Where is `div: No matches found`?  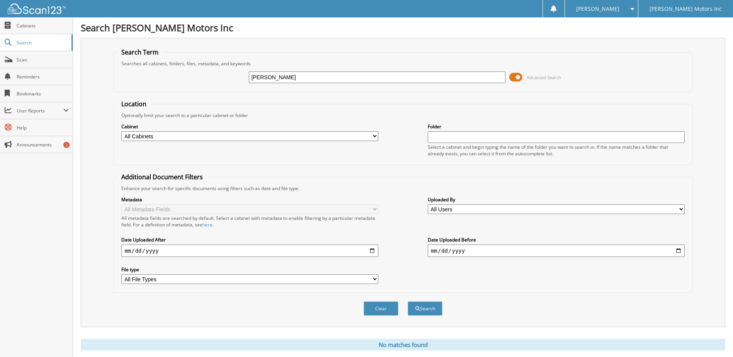 div: No matches found is located at coordinates (403, 345).